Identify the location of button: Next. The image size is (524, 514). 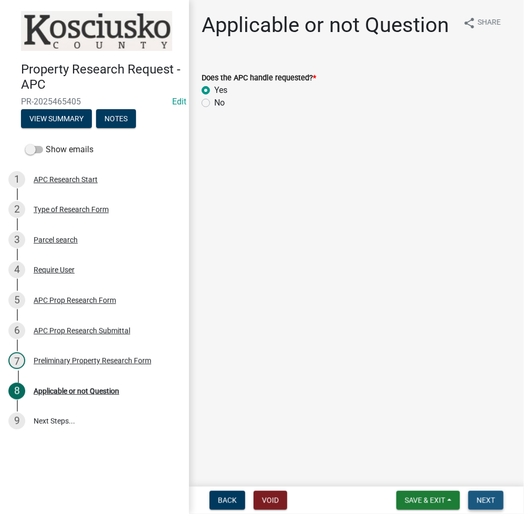
(486, 500).